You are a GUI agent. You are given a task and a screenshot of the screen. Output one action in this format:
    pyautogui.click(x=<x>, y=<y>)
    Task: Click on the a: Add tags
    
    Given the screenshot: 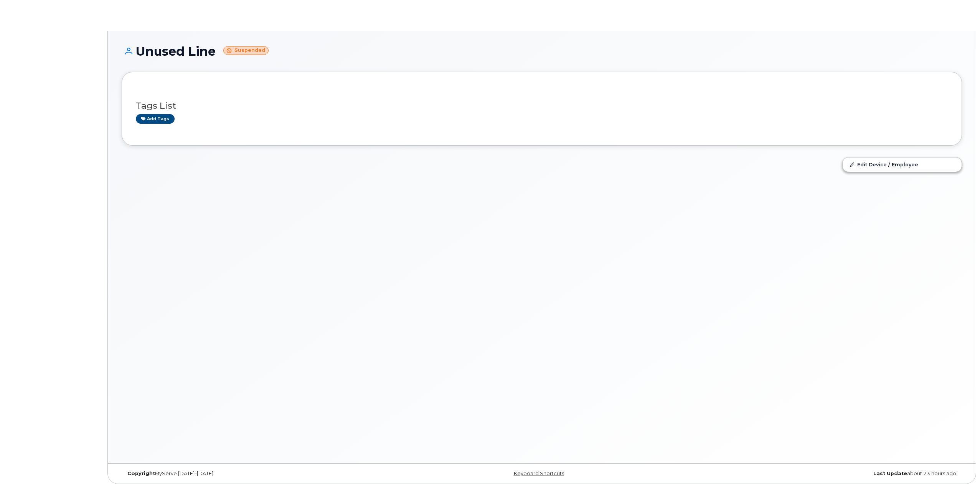 What is the action you would take?
    pyautogui.click(x=155, y=119)
    